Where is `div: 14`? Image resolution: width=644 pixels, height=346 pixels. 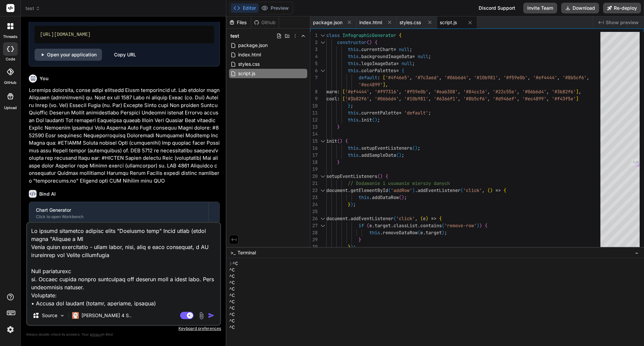
div: 14 is located at coordinates (314, 134).